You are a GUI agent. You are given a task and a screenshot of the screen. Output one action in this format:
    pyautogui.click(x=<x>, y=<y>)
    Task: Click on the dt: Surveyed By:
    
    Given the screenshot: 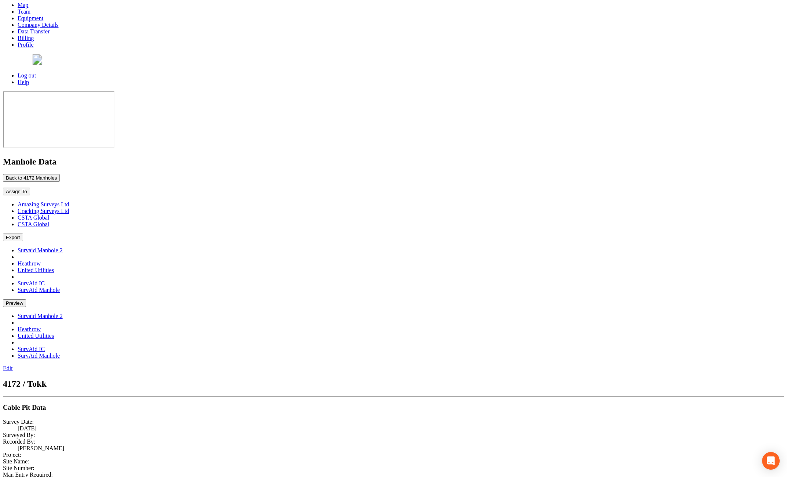 What is the action you would take?
    pyautogui.click(x=394, y=435)
    